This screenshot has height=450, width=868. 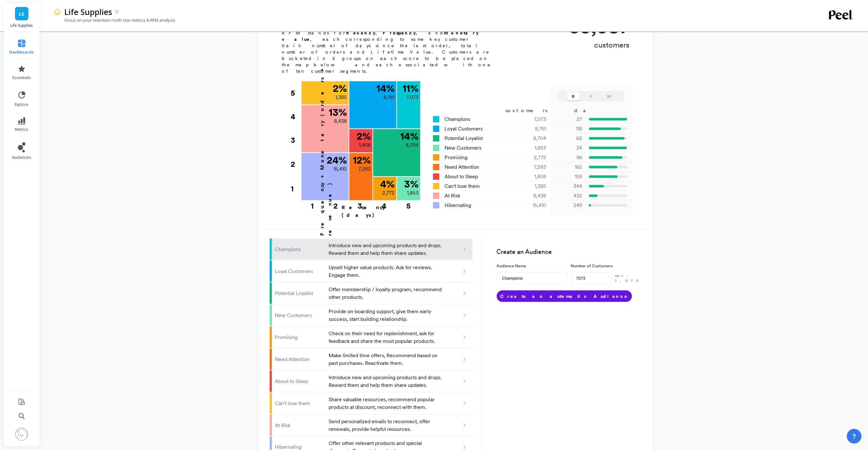 I want to click on p: customers, so click(x=599, y=45).